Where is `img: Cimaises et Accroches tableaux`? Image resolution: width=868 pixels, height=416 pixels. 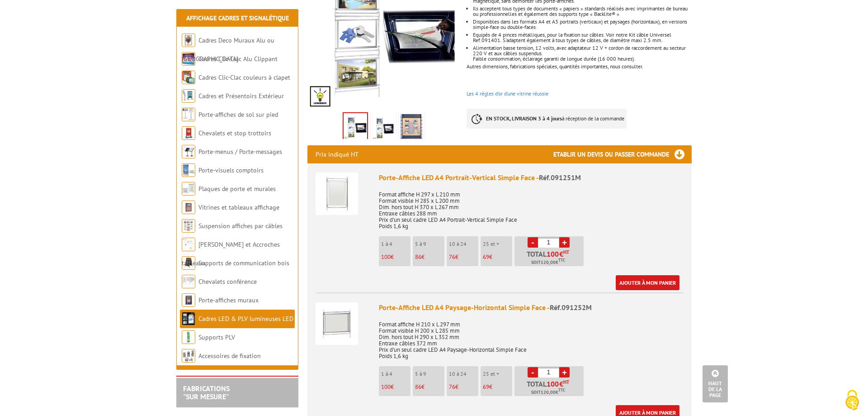
img: Cimaises et Accroches tableaux is located at coordinates (188, 244).